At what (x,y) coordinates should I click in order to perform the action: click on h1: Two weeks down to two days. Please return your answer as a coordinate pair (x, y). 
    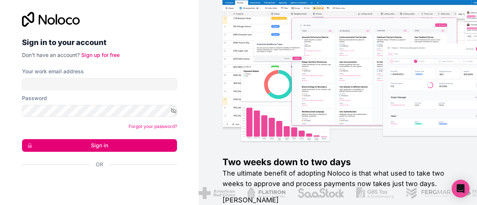
    Looking at the image, I should click on (337, 162).